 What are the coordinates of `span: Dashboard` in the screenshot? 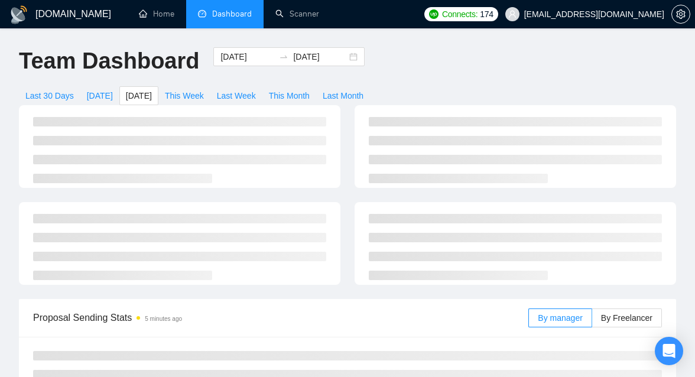 It's located at (232, 14).